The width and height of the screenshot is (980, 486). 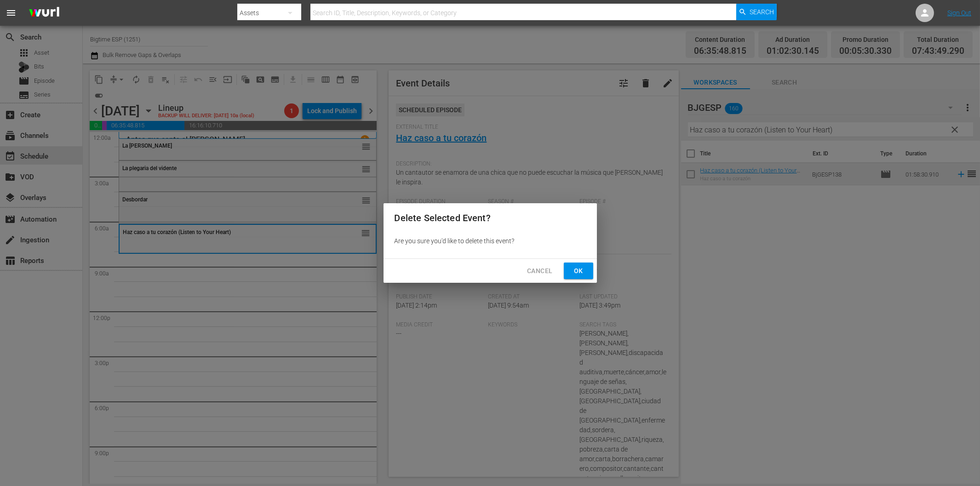 What do you see at coordinates (539, 271) in the screenshot?
I see `span: Cancel` at bounding box center [539, 271].